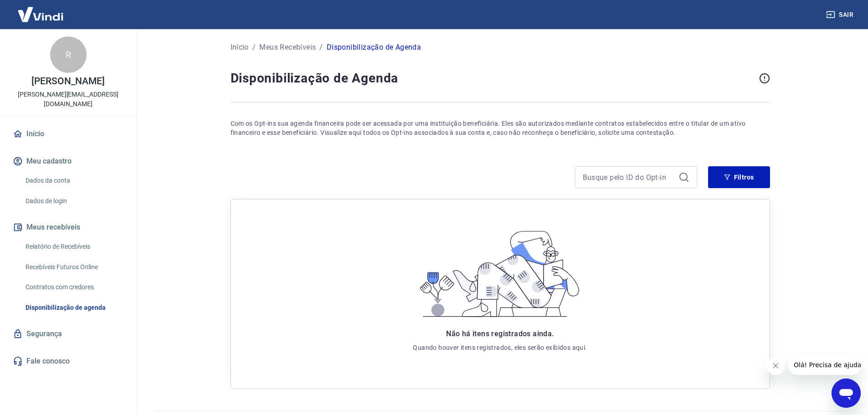  What do you see at coordinates (68, 362) in the screenshot?
I see `a: Fale conosco` at bounding box center [68, 362].